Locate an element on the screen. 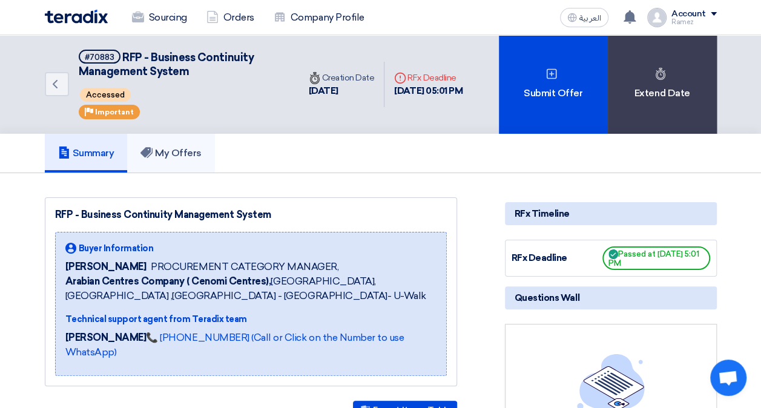  a: My Offers is located at coordinates (171, 153).